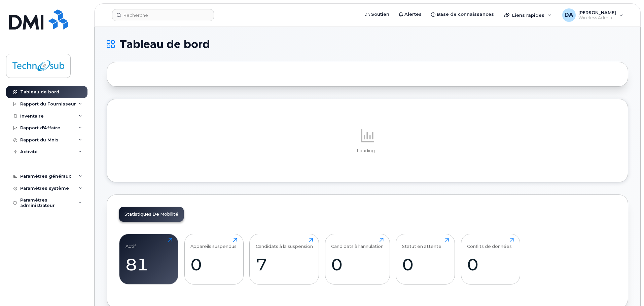  Describe the element at coordinates (213, 259) in the screenshot. I see `a: Appareils suspendus0` at that location.